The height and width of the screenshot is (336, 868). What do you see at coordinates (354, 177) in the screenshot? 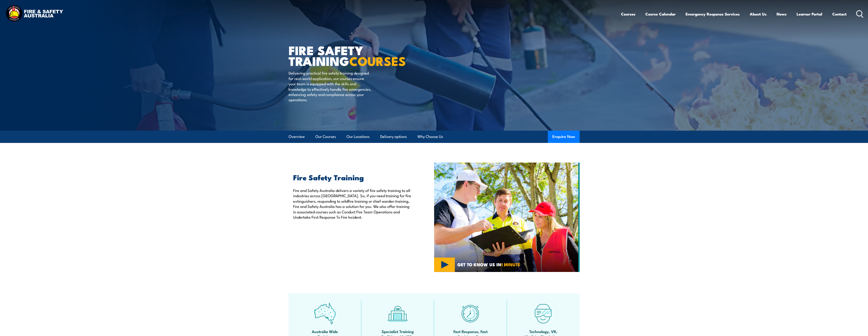
I see `h2: Fire Safety Training` at bounding box center [354, 177].